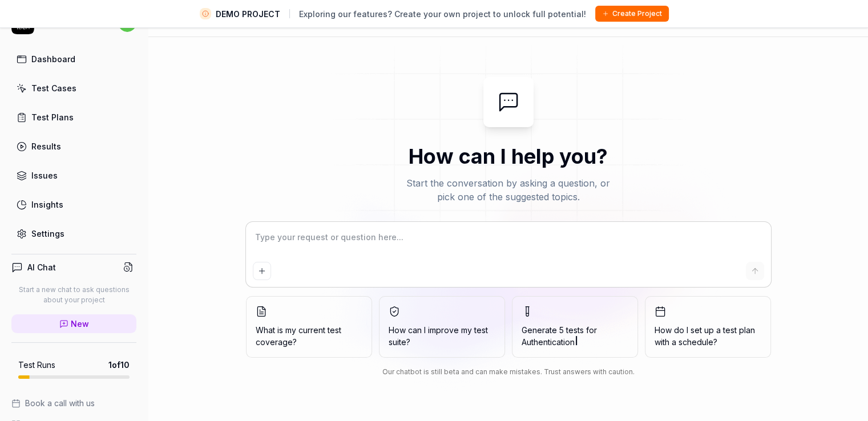  Describe the element at coordinates (548, 342) in the screenshot. I see `span: Authentication` at that location.